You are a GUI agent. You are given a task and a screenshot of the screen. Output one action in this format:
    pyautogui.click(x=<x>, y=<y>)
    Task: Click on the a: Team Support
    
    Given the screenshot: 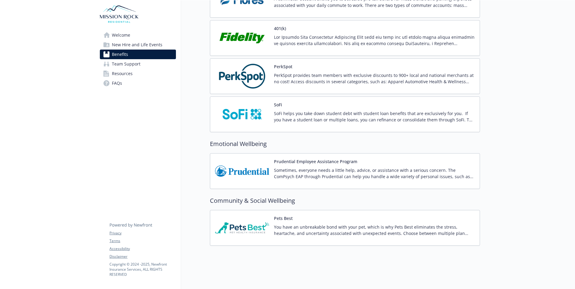 What is the action you would take?
    pyautogui.click(x=138, y=64)
    